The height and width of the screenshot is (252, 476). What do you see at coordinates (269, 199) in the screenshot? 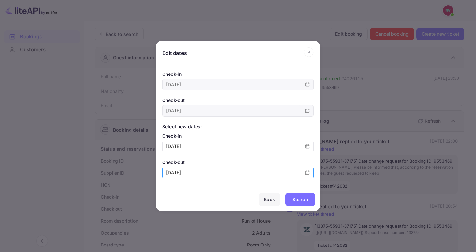
I see `div: Back` at bounding box center [269, 199].